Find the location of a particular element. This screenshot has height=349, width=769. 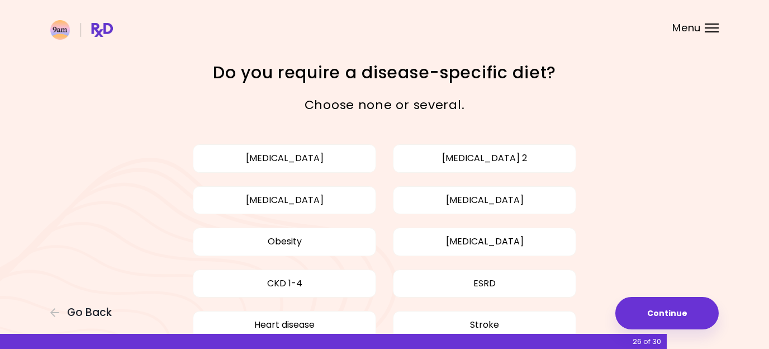

button: Heart disease is located at coordinates (284, 325).